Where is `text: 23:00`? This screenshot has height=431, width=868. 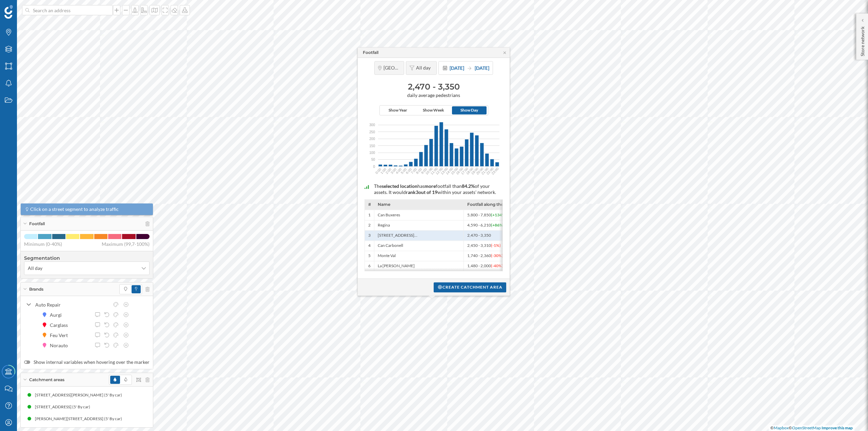 text: 23:00 is located at coordinates (495, 171).